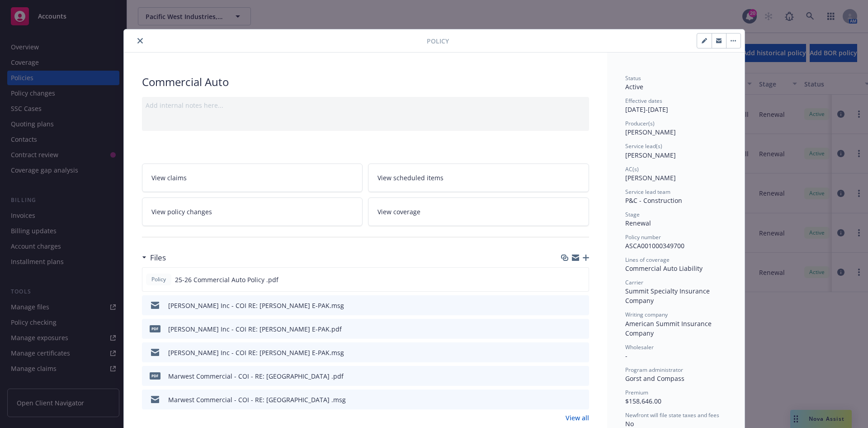  I want to click on span: View coverage, so click(399, 211).